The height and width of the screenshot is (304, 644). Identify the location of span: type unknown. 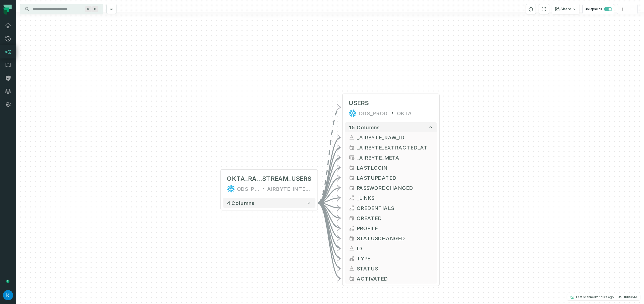
(351, 158).